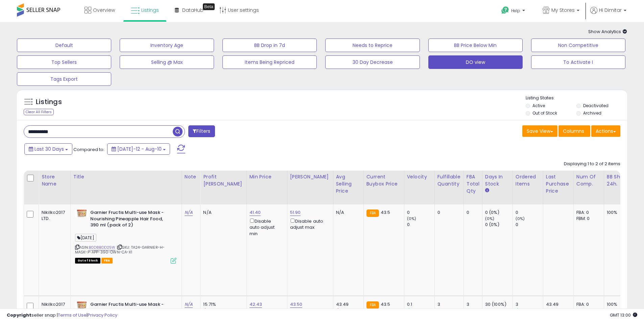  What do you see at coordinates (558, 184) in the screenshot?
I see `div: Last Purchase Price` at bounding box center [558, 184].